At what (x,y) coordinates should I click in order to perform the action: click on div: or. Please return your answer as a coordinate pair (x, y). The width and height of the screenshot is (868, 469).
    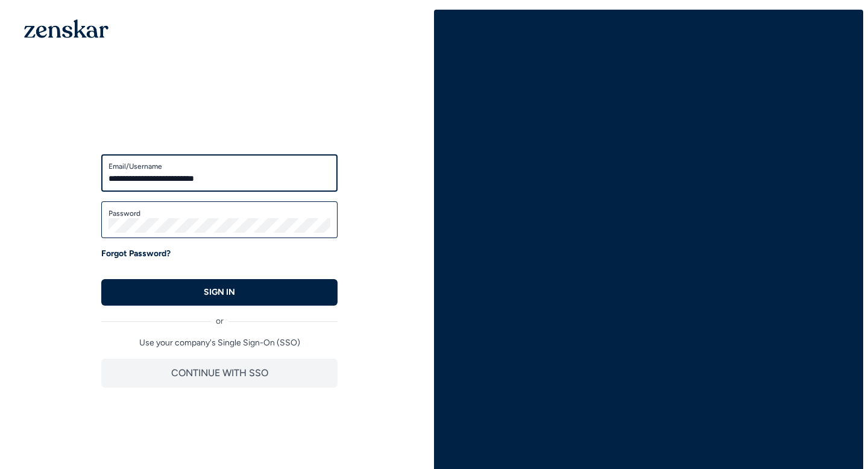
    Looking at the image, I should click on (219, 316).